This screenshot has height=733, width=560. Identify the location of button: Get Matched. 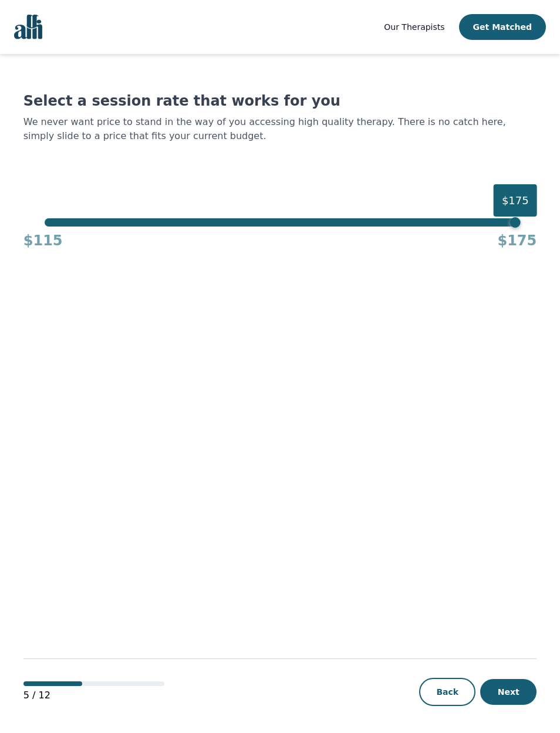
(502, 27).